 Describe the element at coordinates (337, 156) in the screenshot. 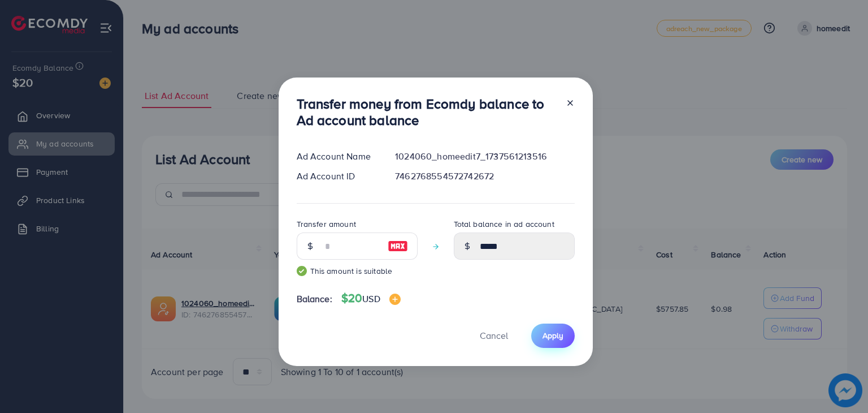

I see `div: Ad Account Name` at that location.